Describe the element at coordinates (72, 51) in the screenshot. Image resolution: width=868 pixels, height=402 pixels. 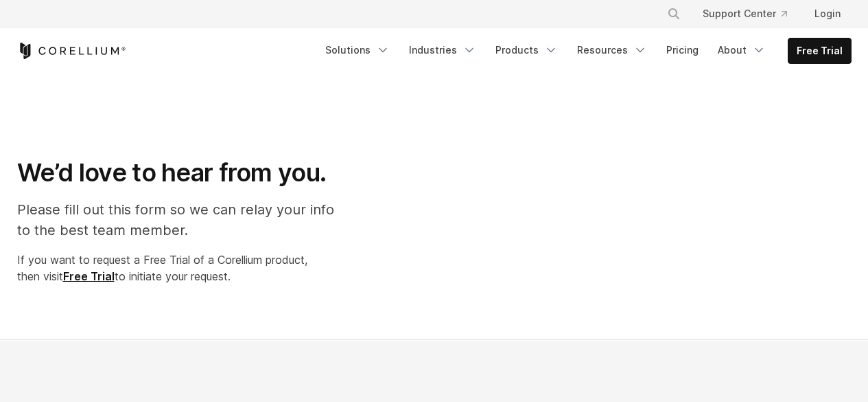
I see `a: Corellium Home` at that location.